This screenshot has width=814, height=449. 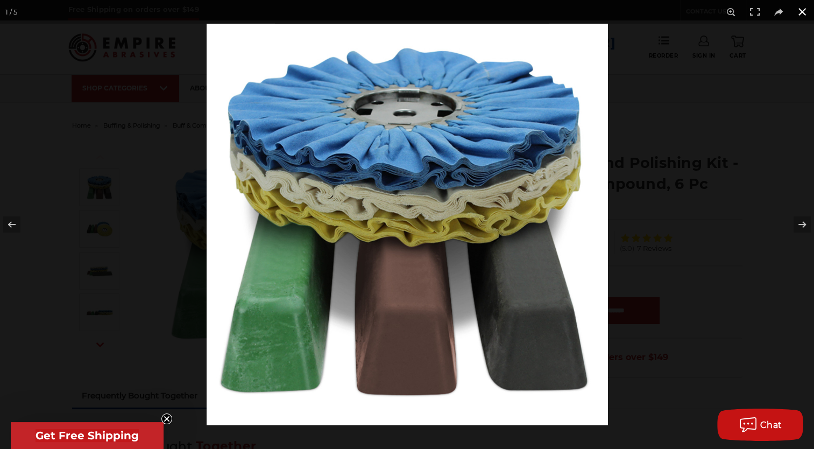 I want to click on span: Get Free Shipping, so click(x=87, y=435).